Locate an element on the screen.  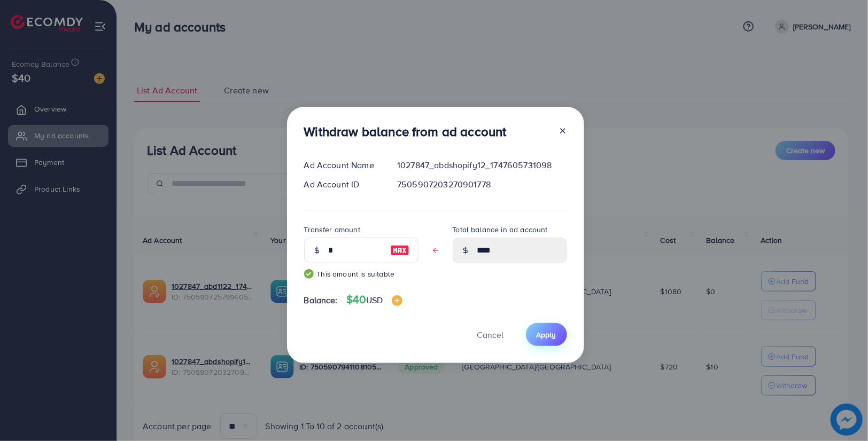
div: Ad Account Name is located at coordinates (342, 165).